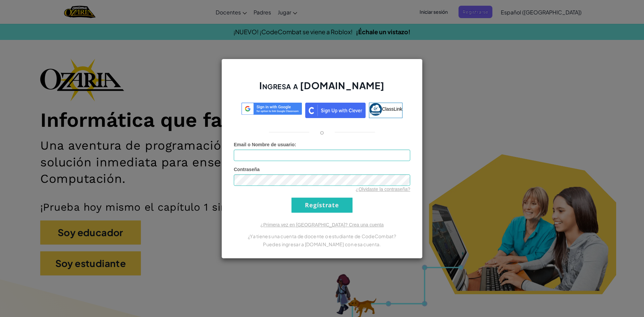  Describe the element at coordinates (271, 109) in the screenshot. I see `img: log-in-google-sso.svg` at that location.